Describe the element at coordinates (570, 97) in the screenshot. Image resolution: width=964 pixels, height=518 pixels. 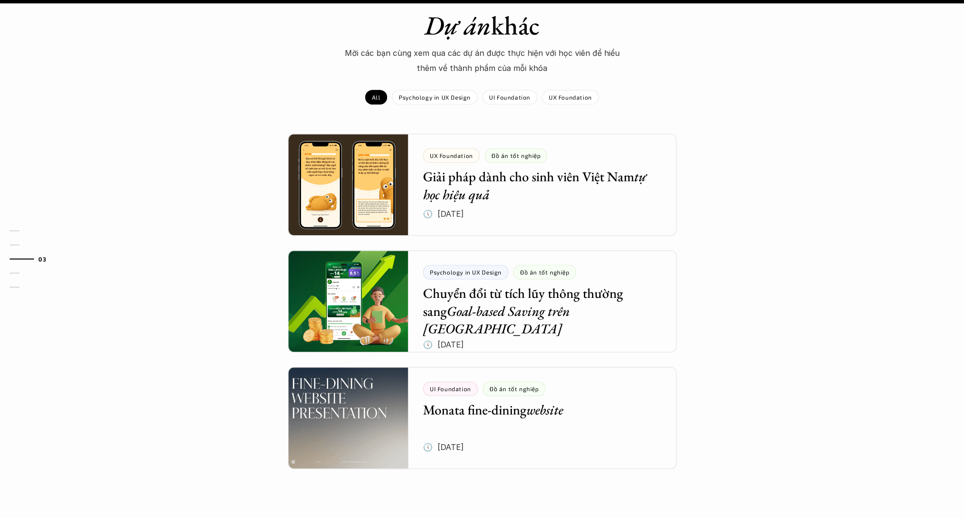
I see `p: UX Foundation` at that location.